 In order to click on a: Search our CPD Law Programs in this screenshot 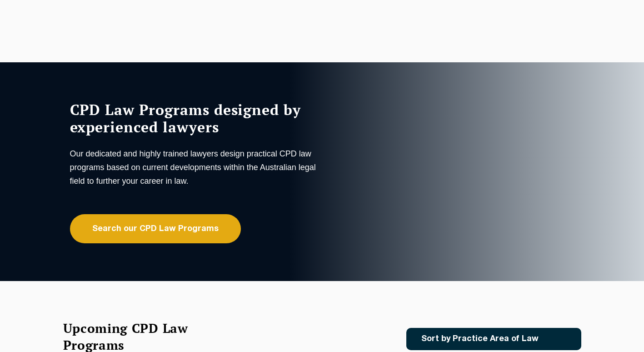, I will do `click(156, 229)`.